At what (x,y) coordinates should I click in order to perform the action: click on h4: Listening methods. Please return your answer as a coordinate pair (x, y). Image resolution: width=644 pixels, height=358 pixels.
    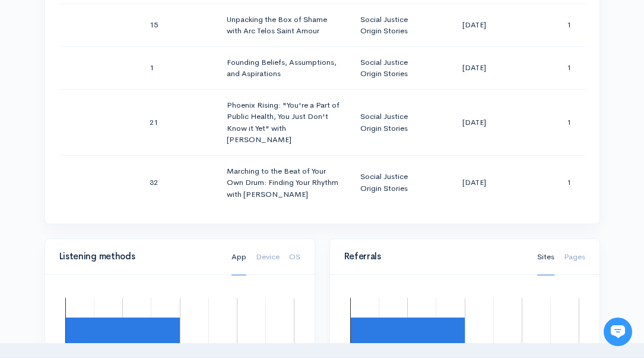
    Looking at the image, I should click on (139, 256).